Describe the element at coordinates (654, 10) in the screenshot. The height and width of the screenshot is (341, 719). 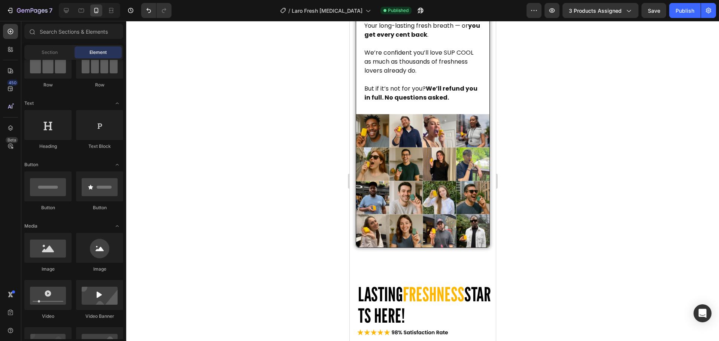
I see `span: Save` at that location.